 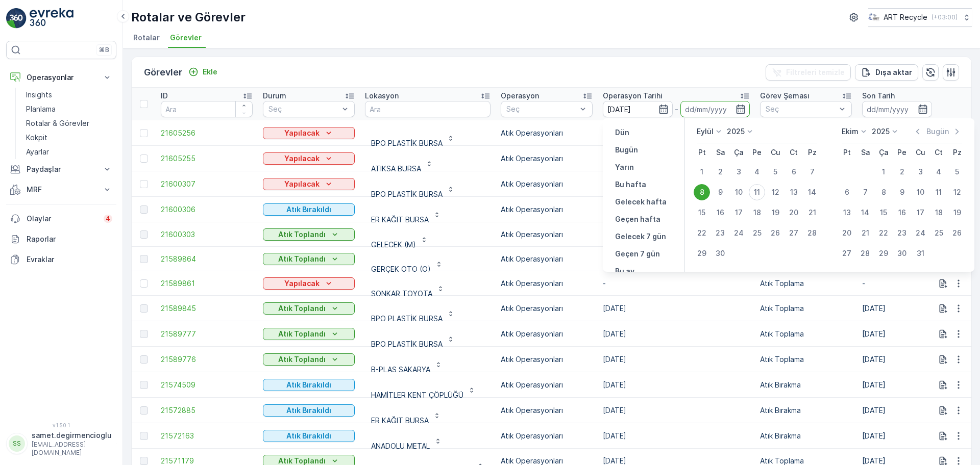 What do you see at coordinates (206, 334) in the screenshot?
I see `a: 21589777` at bounding box center [206, 334].